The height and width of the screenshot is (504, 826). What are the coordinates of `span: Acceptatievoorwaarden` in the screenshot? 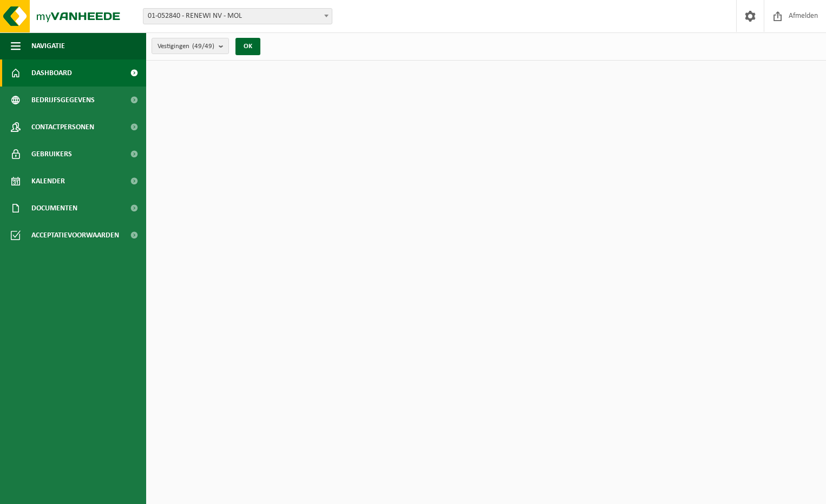 It's located at (75, 236).